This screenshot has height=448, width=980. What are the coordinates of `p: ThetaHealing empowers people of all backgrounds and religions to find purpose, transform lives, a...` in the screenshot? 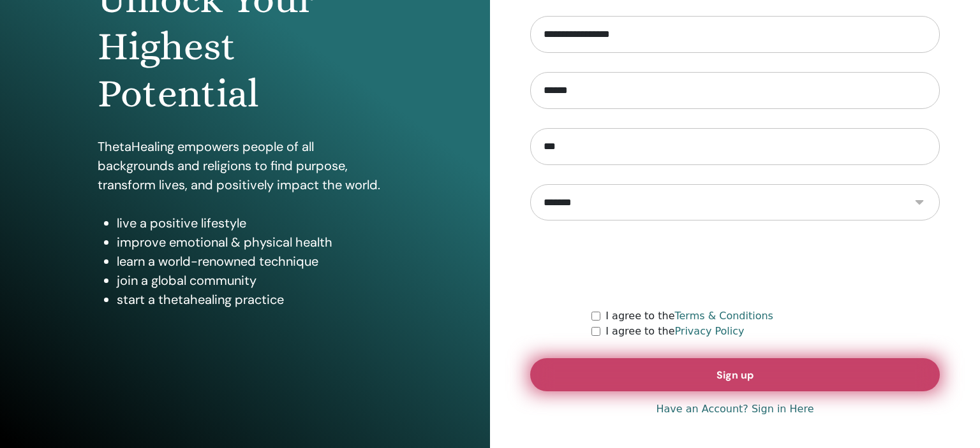 It's located at (245, 166).